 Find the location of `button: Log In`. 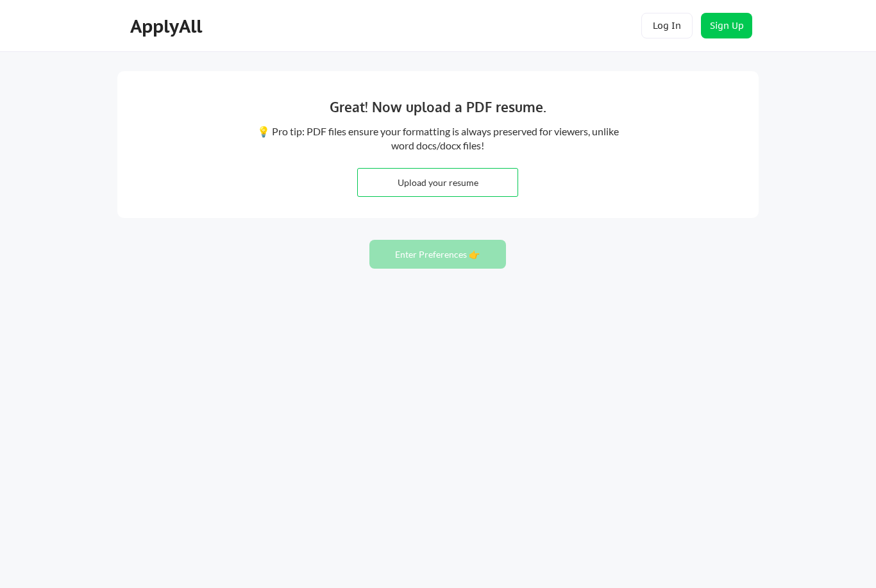

button: Log In is located at coordinates (667, 25).